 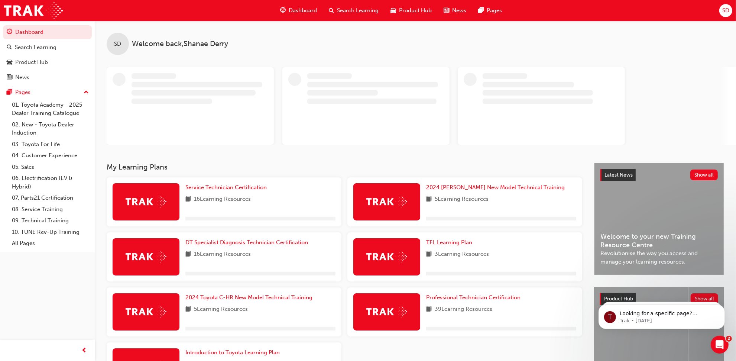 I want to click on a: Professional Technician Certification, so click(x=475, y=297).